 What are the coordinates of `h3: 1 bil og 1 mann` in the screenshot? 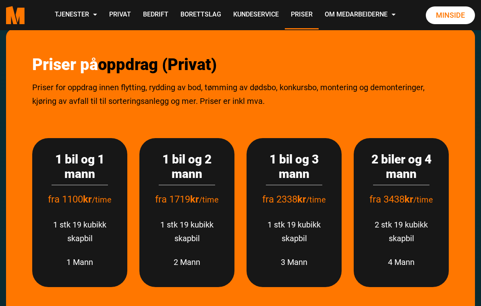 It's located at (80, 167).